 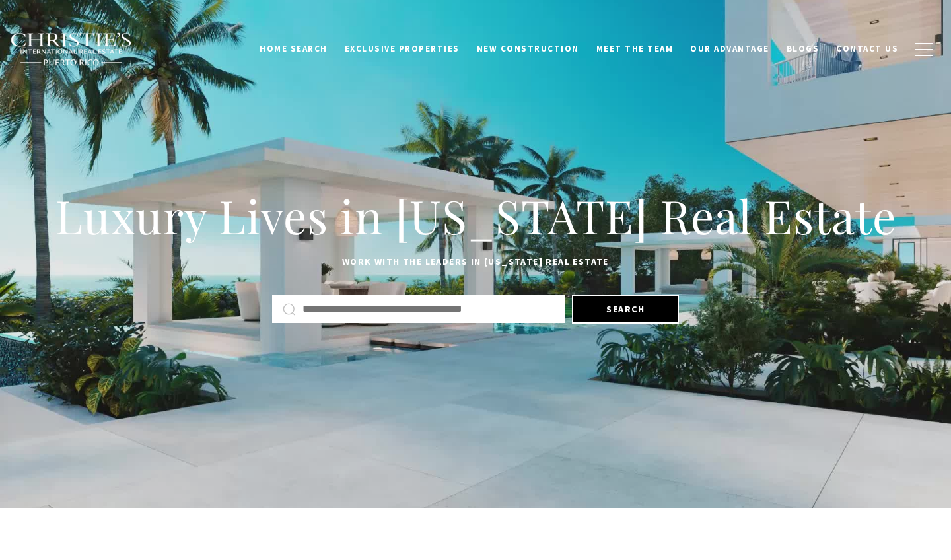 I want to click on button: Search, so click(x=626, y=309).